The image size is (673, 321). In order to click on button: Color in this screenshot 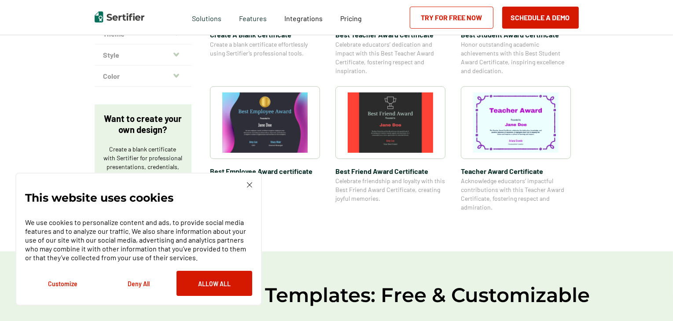, I will do `click(143, 76)`.